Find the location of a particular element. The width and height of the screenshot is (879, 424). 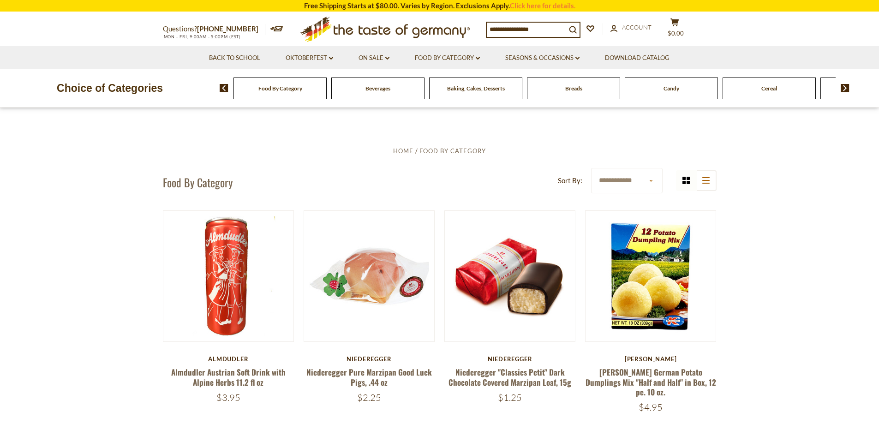

span: $3.95 is located at coordinates (228, 397).